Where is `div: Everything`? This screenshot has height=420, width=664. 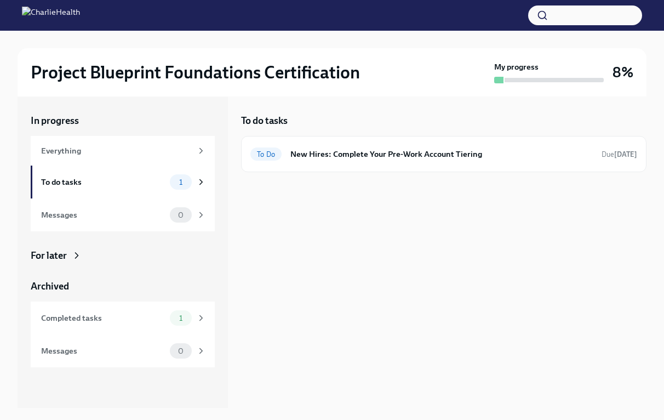 div: Everything is located at coordinates (116, 151).